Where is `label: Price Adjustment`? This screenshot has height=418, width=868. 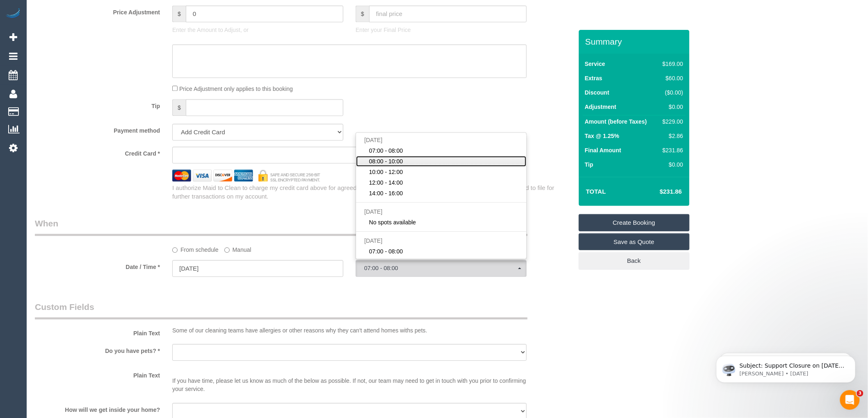
label: Price Adjustment is located at coordinates (97, 11).